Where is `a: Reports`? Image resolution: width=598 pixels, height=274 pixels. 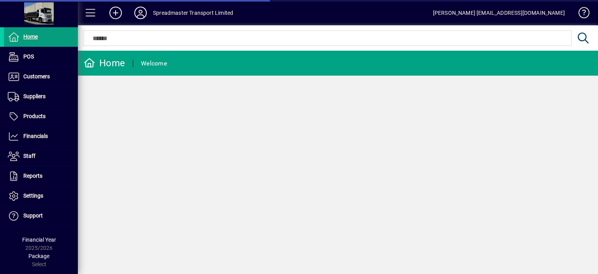 a: Reports is located at coordinates (41, 176).